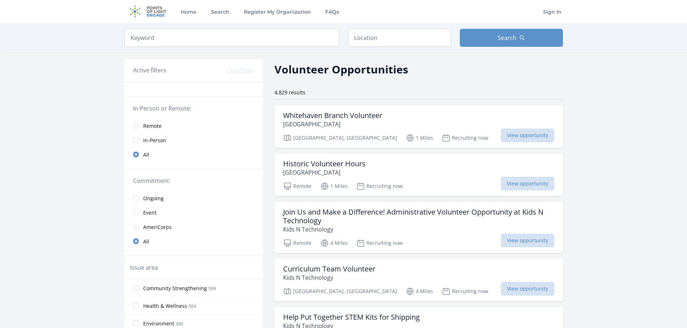 This screenshot has height=328, width=687. Describe the element at coordinates (351, 318) in the screenshot. I see `h3: Help Put Together STEM Kits for Shipping` at that location.